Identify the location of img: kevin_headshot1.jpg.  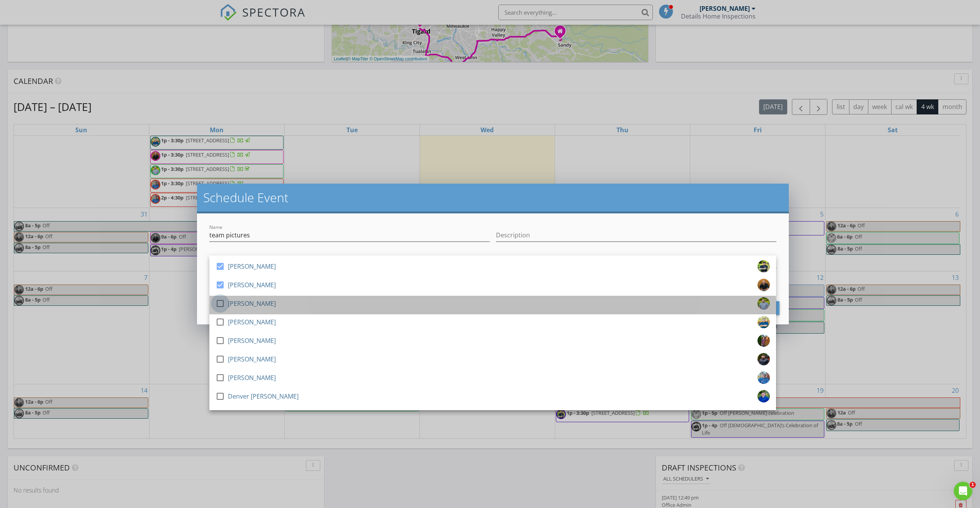
(764, 303).